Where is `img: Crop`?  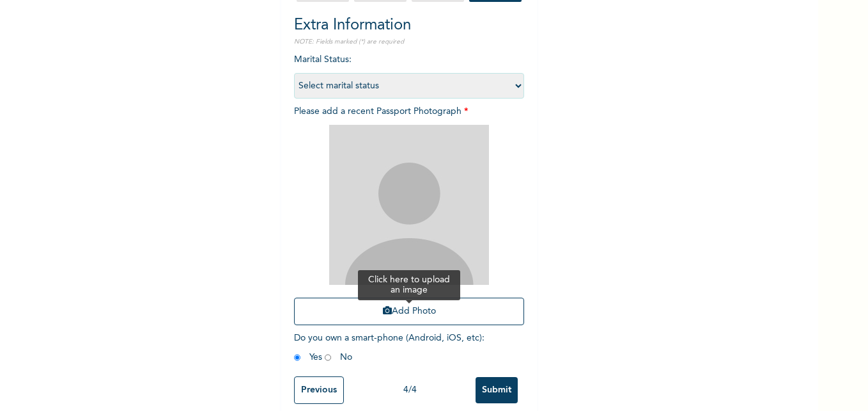
img: Crop is located at coordinates (409, 205).